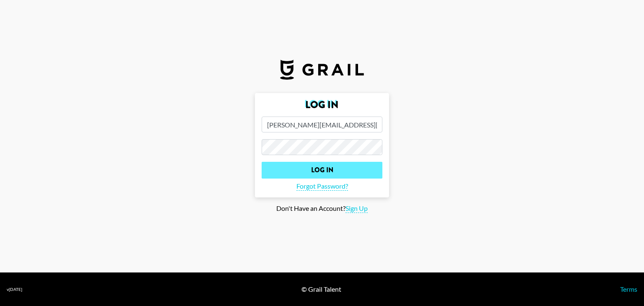 This screenshot has width=644, height=306. Describe the element at coordinates (322, 186) in the screenshot. I see `span: Forgot Password?` at that location.